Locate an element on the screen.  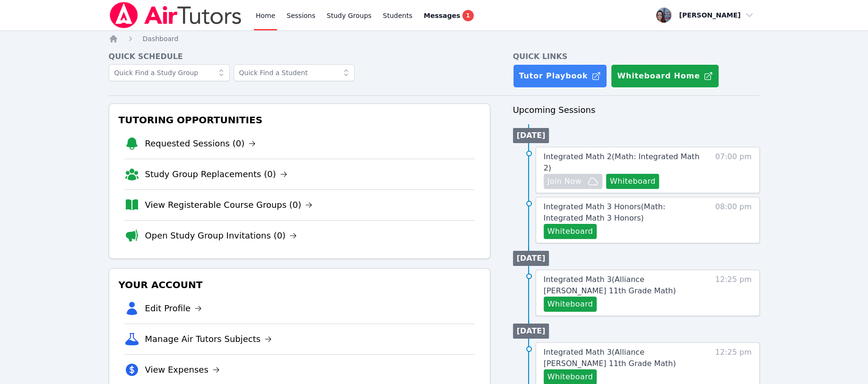
h4: Quick Links is located at coordinates (637, 57).